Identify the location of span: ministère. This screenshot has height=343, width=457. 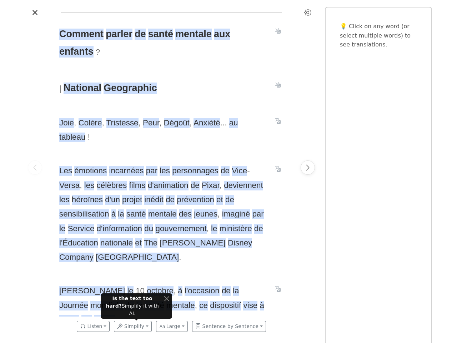
(236, 229).